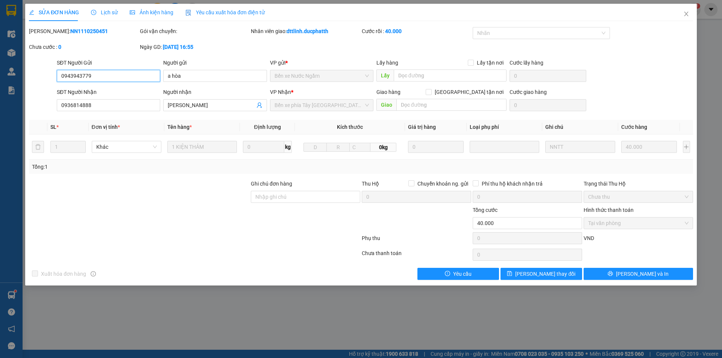 The image size is (722, 358). What do you see at coordinates (215, 63) in the screenshot?
I see `div: Người gửi` at bounding box center [215, 63].